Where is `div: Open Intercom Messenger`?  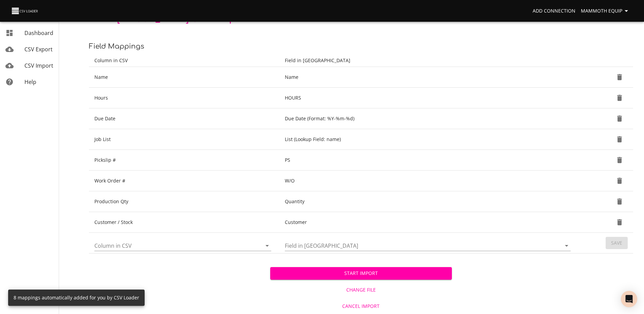
div: Open Intercom Messenger is located at coordinates (629, 300).